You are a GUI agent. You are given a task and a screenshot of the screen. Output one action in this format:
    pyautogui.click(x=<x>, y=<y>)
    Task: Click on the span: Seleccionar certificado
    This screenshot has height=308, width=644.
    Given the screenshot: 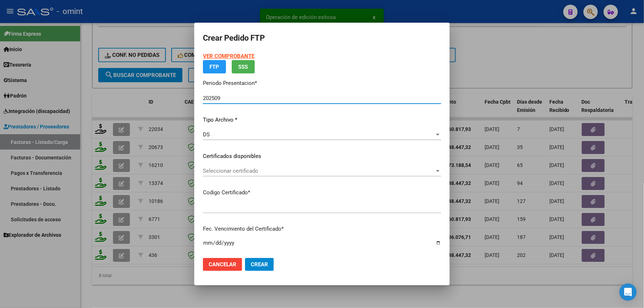 What is the action you would take?
    pyautogui.click(x=319, y=171)
    